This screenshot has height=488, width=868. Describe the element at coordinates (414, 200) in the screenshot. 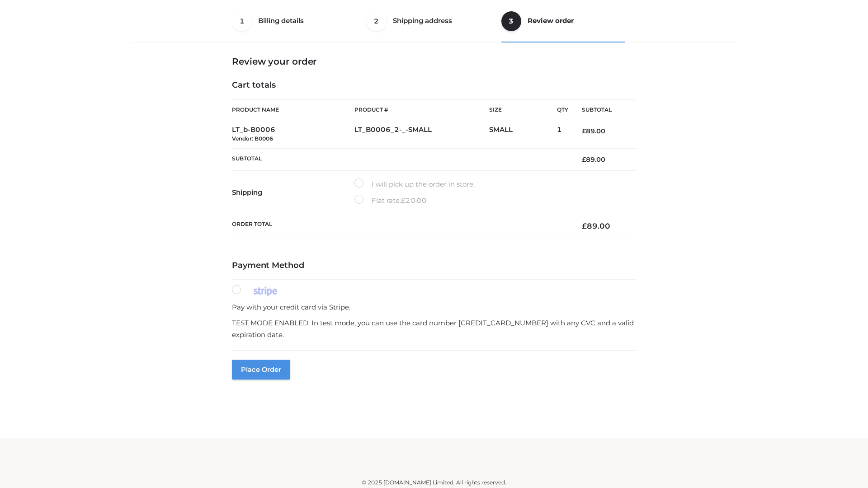

I see `bdi: 20.00` at that location.